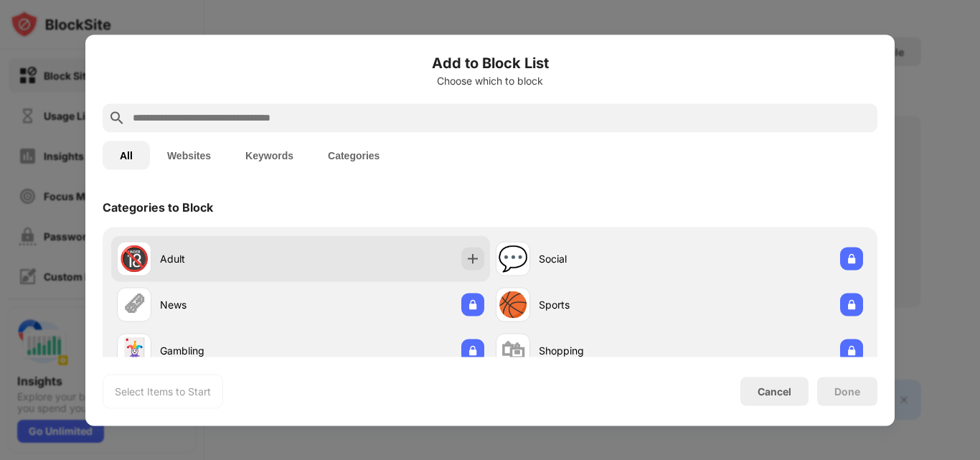  Describe the element at coordinates (490, 63) in the screenshot. I see `h6: Add to Block List` at that location.